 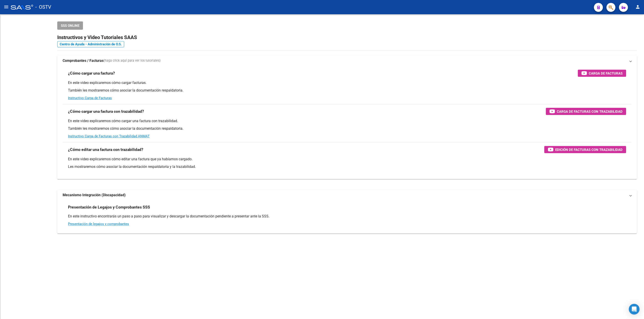 I want to click on a: Centro de Ayuda - Administración de O.S., so click(x=90, y=44).